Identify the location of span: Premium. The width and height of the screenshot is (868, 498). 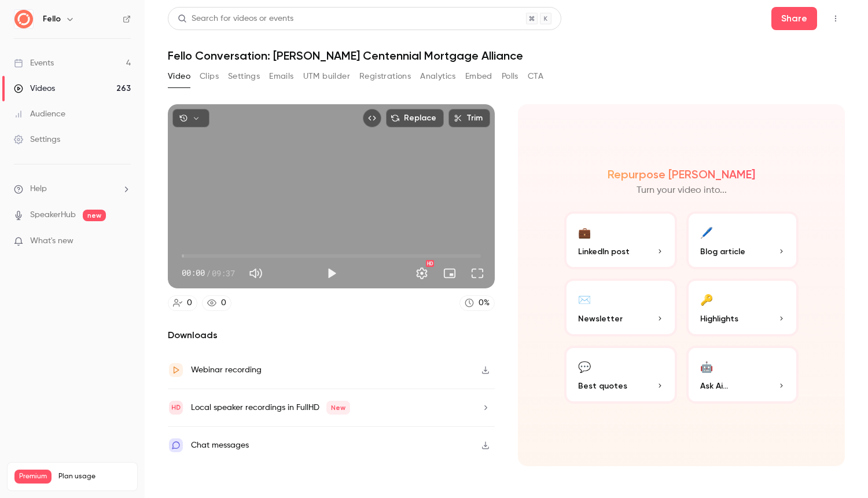
(33, 476).